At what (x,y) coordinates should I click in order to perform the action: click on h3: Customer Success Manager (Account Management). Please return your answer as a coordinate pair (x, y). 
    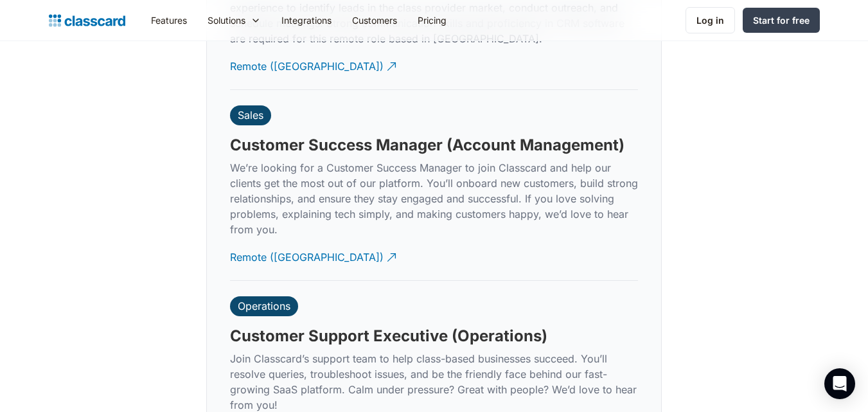
    Looking at the image, I should click on (427, 145).